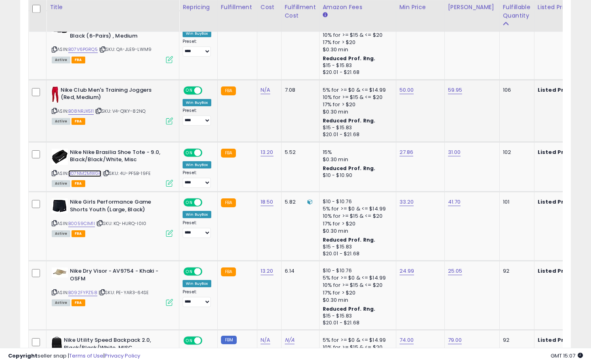 Image resolution: width=591 pixels, height=364 pixels. I want to click on a: B08NRJX511, so click(81, 111).